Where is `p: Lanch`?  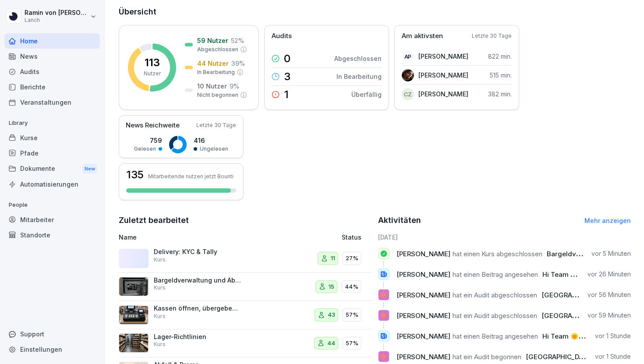 p: Lanch is located at coordinates (56, 20).